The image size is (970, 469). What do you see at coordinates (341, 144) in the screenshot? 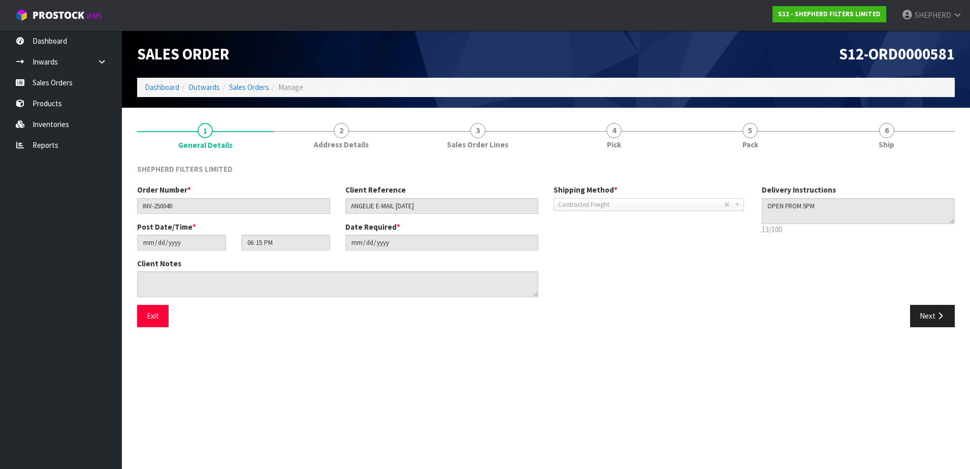
I see `span: Address Details` at bounding box center [341, 144].